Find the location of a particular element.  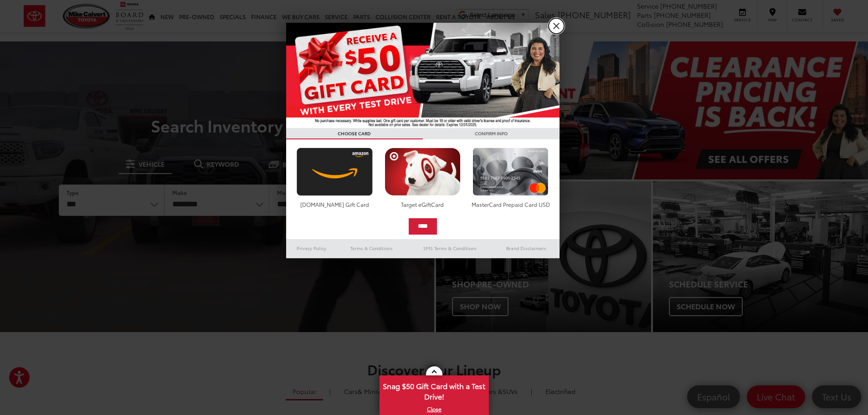

span: Snag $50 Gift Card with a Test Drive! is located at coordinates (434, 390).